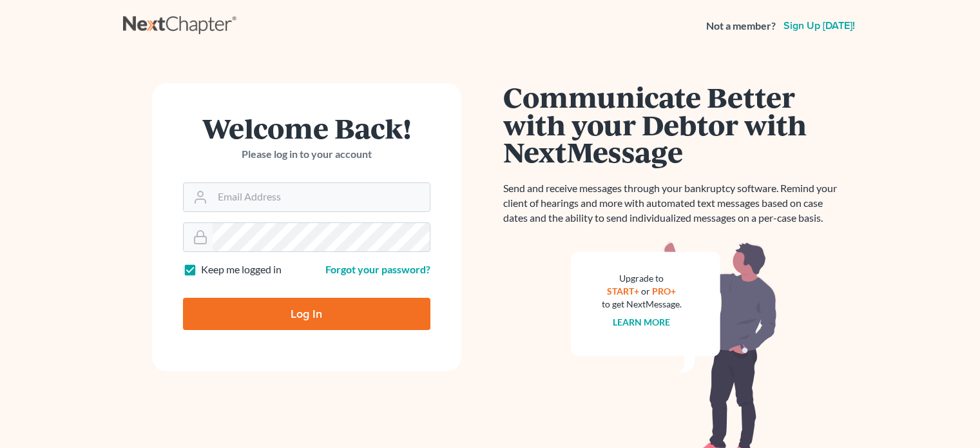  What do you see at coordinates (241, 270) in the screenshot?
I see `label: Keep me logged in` at bounding box center [241, 270].